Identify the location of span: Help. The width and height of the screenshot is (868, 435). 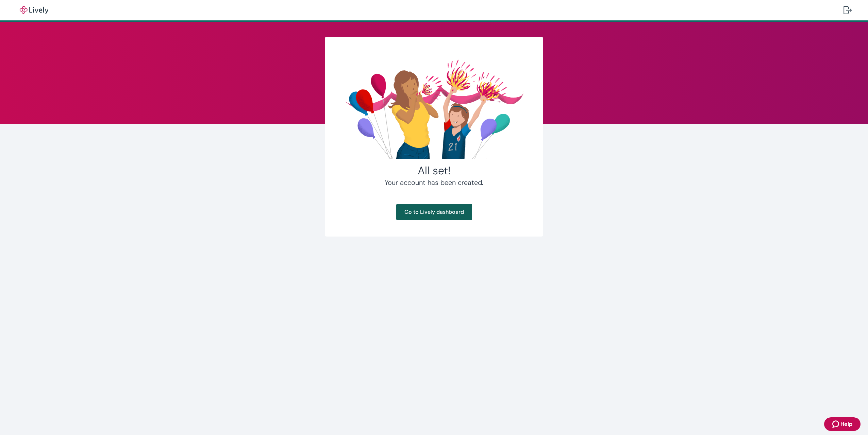
(846, 424).